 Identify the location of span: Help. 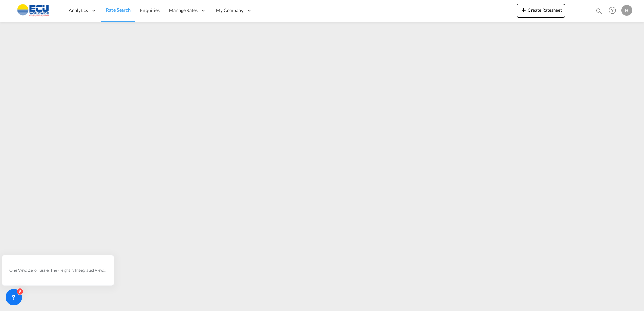
(613, 10).